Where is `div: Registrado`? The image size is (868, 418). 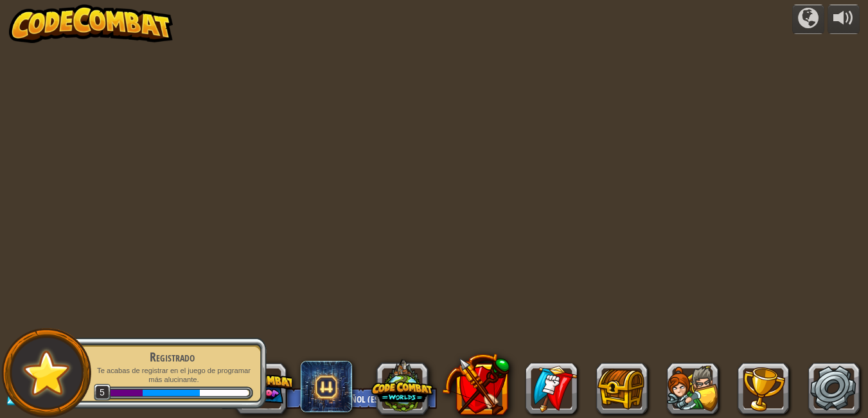
div: Registrado is located at coordinates (172, 357).